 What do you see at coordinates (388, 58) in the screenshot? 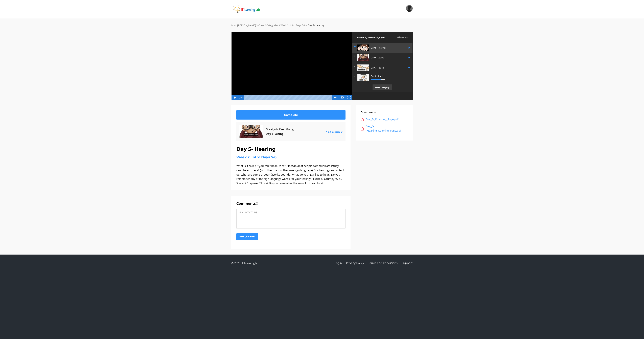
I see `p: Day 6- Seeing` at bounding box center [388, 58].